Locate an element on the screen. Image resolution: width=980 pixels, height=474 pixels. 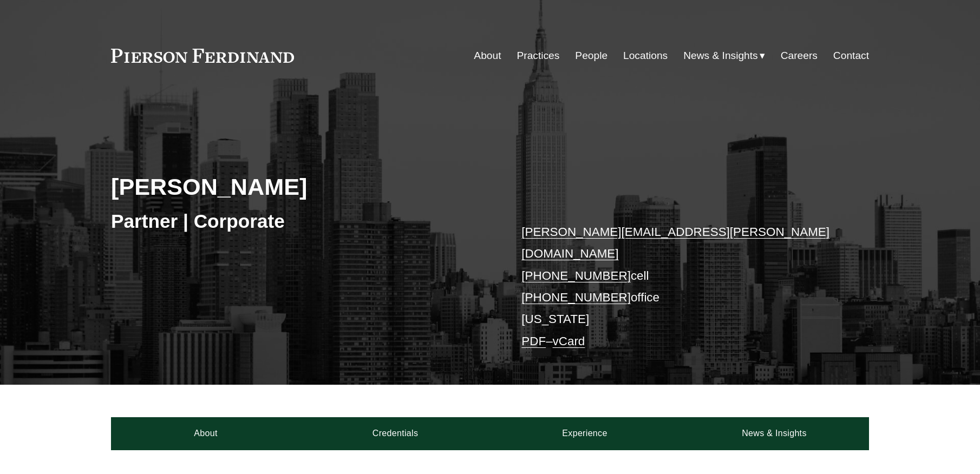
h3: Partner | Corporate is located at coordinates (301, 221).